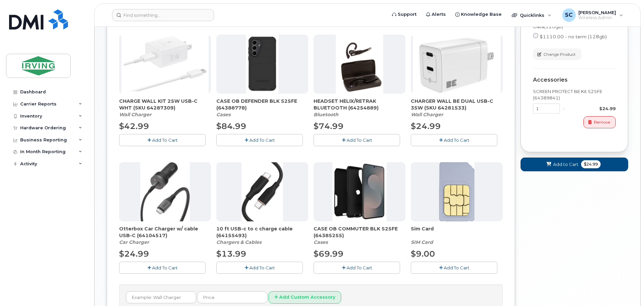 The width and height of the screenshot is (644, 306). Describe the element at coordinates (360, 104) in the screenshot. I see `span: HEADSET HELIX/RETRAK BLUETOOTH (64254889)` at that location.